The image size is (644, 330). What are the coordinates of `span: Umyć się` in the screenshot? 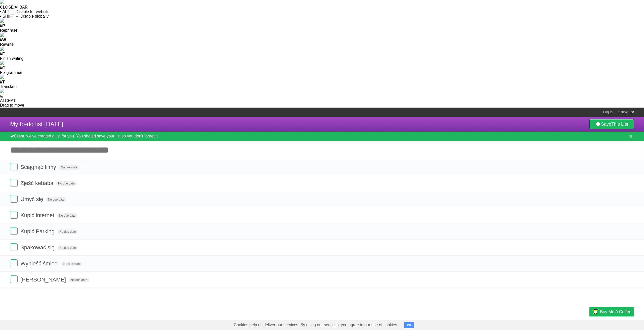 It's located at (32, 199).